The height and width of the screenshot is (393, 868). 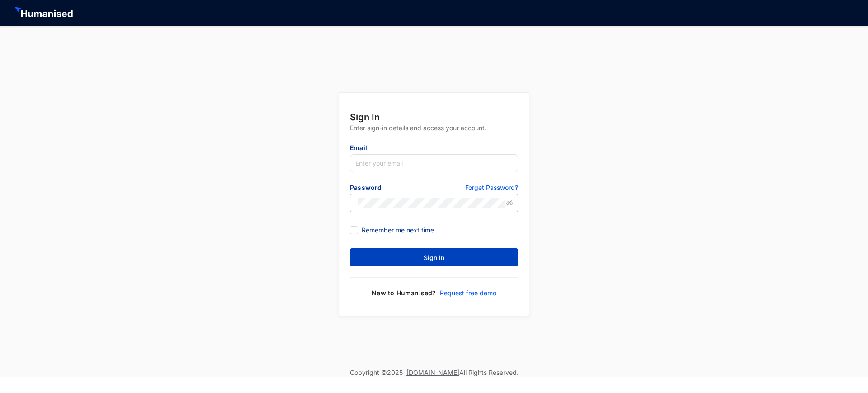 I want to click on p: Email, so click(x=434, y=149).